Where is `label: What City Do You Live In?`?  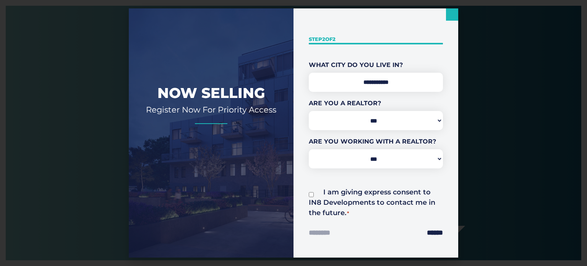 label: What City Do You Live In? is located at coordinates (376, 65).